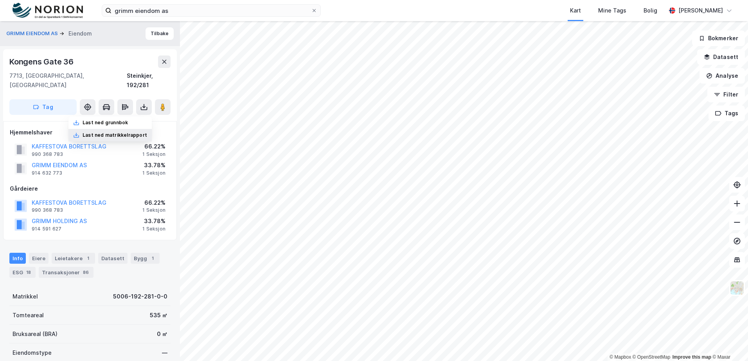 Image resolution: width=748 pixels, height=361 pixels. What do you see at coordinates (25, 297) in the screenshot?
I see `div: Matrikkel` at bounding box center [25, 297].